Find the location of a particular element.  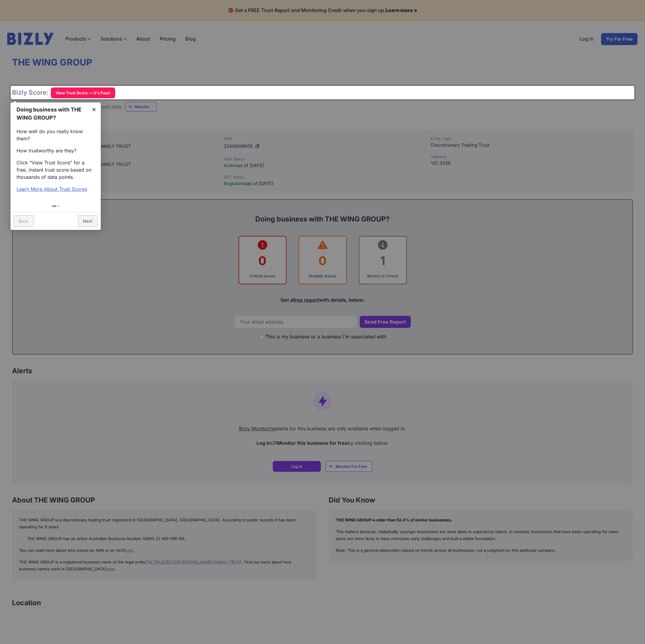

p: How trustworthy are they? is located at coordinates (56, 150).